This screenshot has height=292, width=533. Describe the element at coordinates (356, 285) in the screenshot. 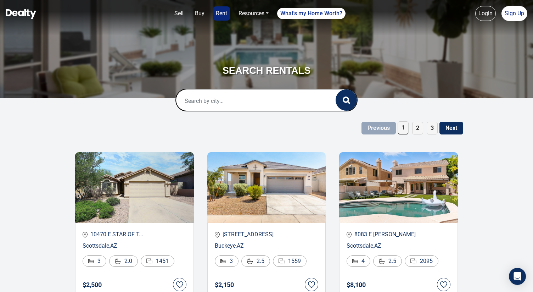

I see `h4: $ 8,100` at that location.